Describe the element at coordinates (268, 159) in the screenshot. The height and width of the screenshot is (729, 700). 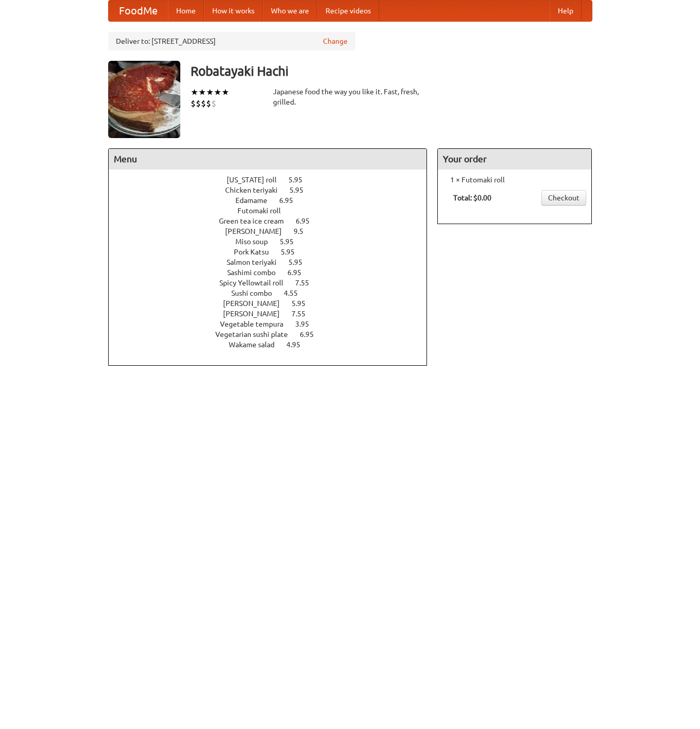
I see `h4: Menu` at that location.